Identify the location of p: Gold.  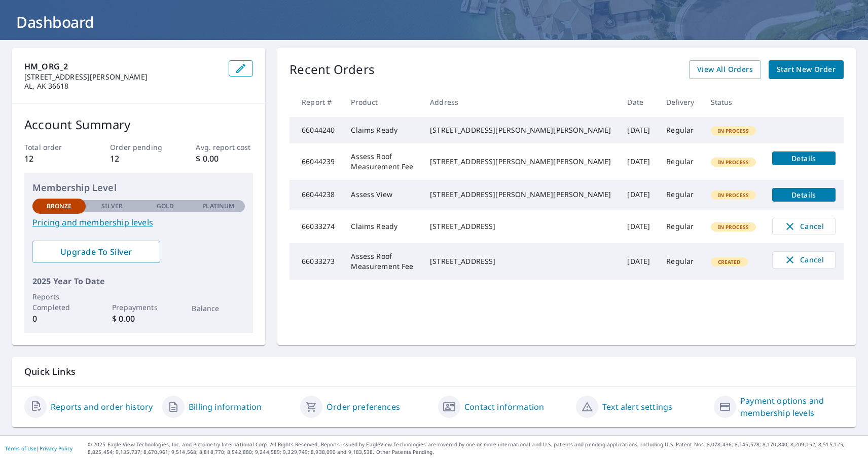
(165, 206).